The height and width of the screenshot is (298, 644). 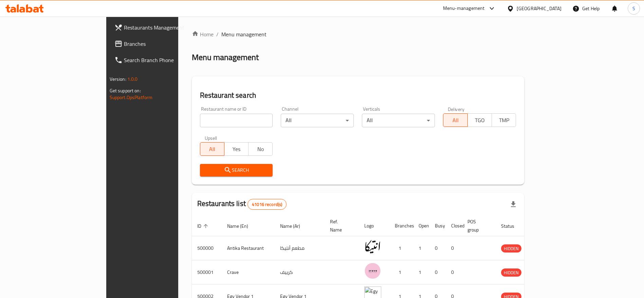 What do you see at coordinates (242, 204) in the screenshot?
I see `h2: Restaurants list` at bounding box center [242, 204].